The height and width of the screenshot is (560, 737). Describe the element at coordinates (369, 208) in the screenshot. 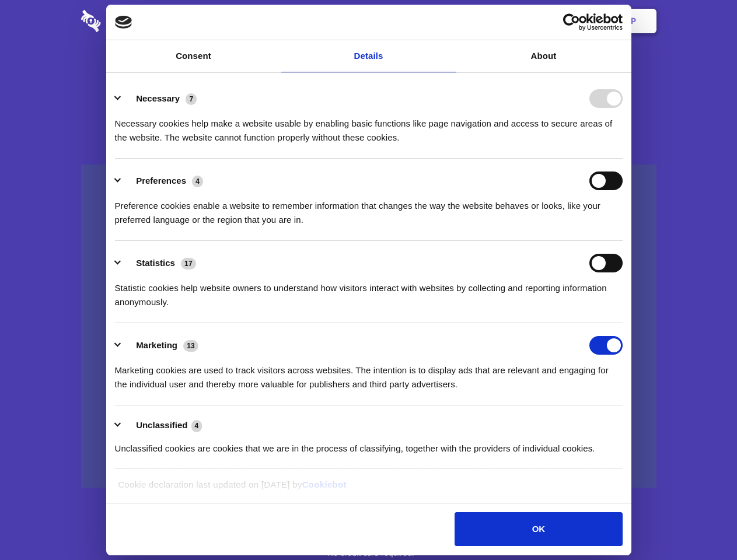

I see `div: Preference cookies enable a website to remember information that changes the way the website beha...` at that location.